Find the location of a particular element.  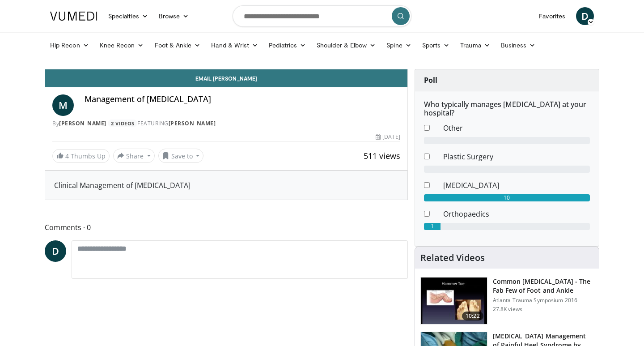

p: Atlanta Trauma Symposium 2016 is located at coordinates (543, 300).